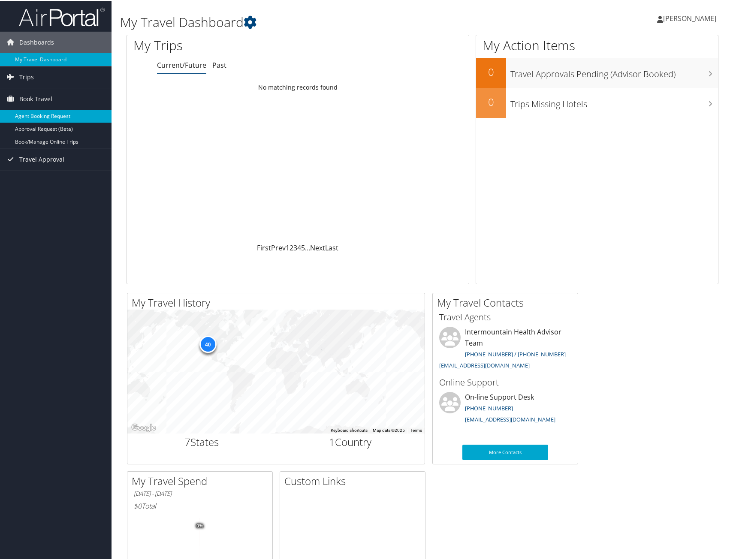 The width and height of the screenshot is (730, 560). Describe the element at coordinates (614, 101) in the screenshot. I see `h3: Trips Missing Hotels` at that location.